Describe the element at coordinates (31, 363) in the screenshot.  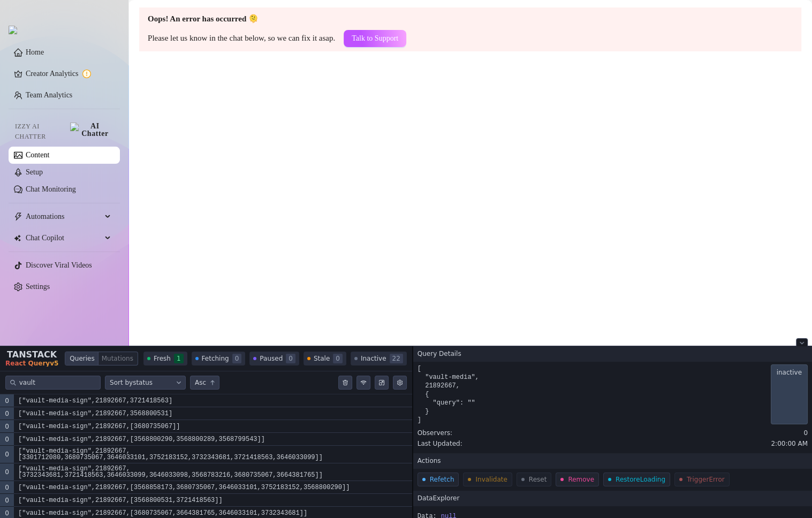
I see `span: React Query v 5` at that location.